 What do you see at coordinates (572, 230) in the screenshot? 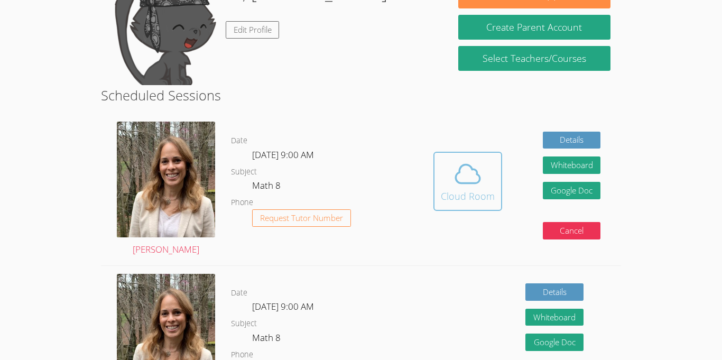
I see `button: Cancel` at bounding box center [572, 230].